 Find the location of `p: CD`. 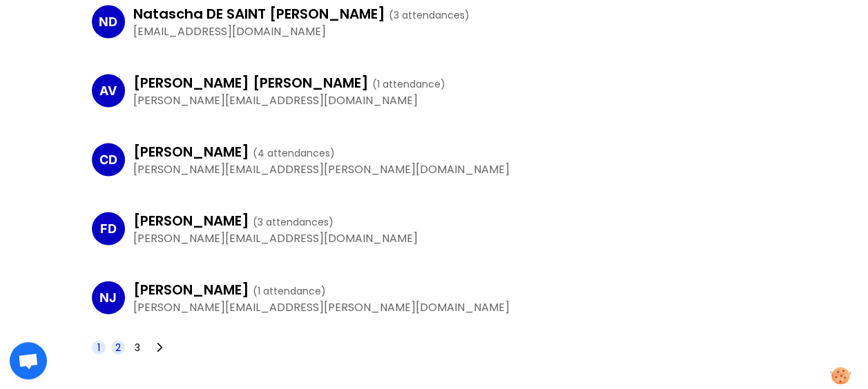

p: CD is located at coordinates (108, 160).